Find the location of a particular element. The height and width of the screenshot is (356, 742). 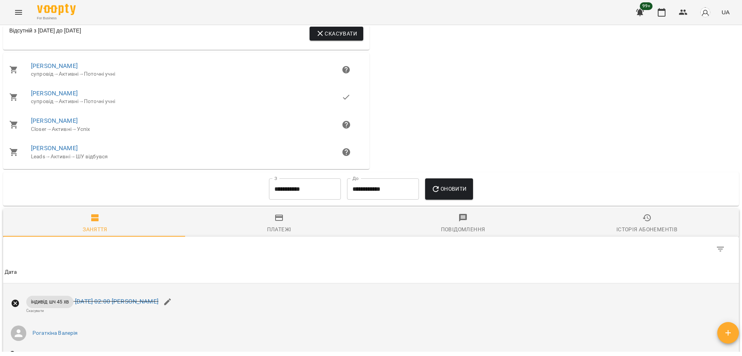

span: 99+ is located at coordinates (646, 6).